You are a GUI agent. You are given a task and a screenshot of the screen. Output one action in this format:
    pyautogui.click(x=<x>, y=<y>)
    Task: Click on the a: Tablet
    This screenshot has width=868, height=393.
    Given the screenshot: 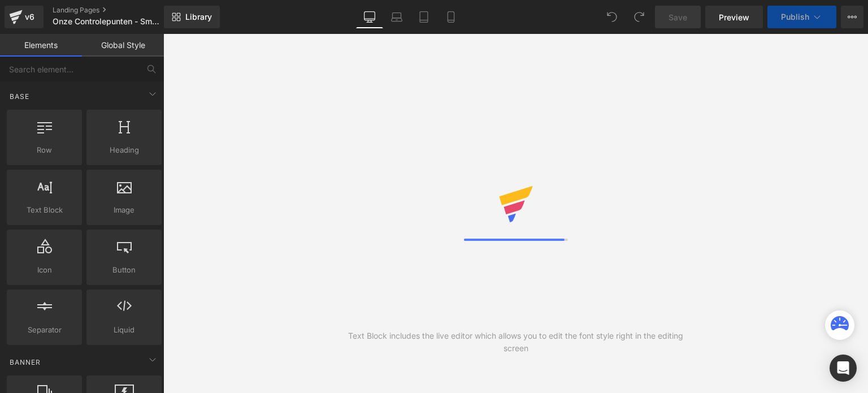 What is the action you would take?
    pyautogui.click(x=424, y=17)
    